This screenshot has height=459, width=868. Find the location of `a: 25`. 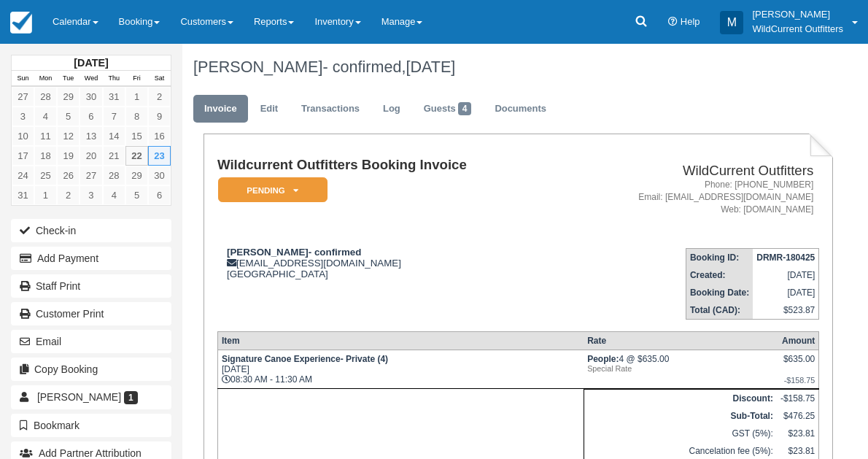

a: 25 is located at coordinates (45, 175).